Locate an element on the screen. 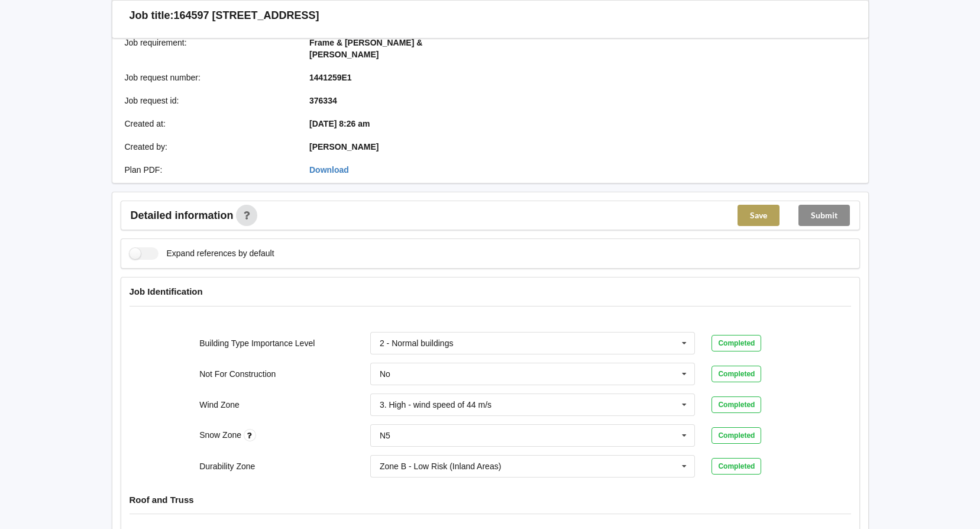  h4: Roof and Truss is located at coordinates (490, 500).